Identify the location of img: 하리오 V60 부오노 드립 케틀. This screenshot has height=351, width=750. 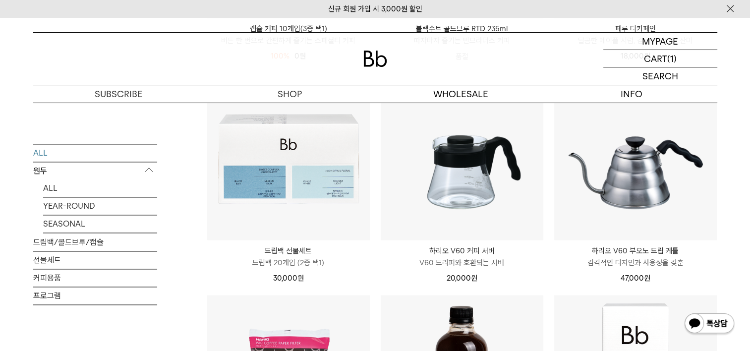
(636, 159).